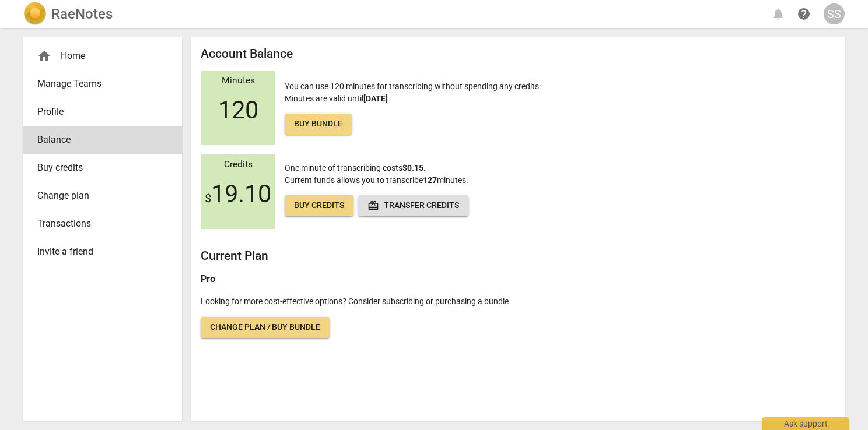 The image size is (868, 430). I want to click on img: Logo, so click(35, 14).